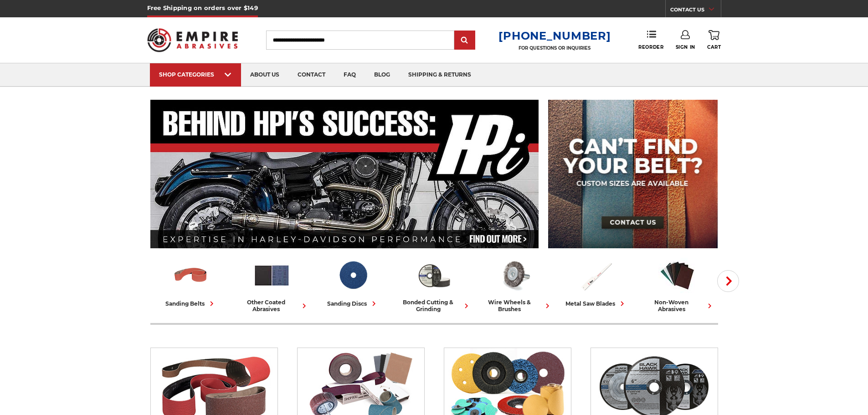  Describe the element at coordinates (555, 47) in the screenshot. I see `p: FOR QUESTIONS OR INQUIRIES` at that location.